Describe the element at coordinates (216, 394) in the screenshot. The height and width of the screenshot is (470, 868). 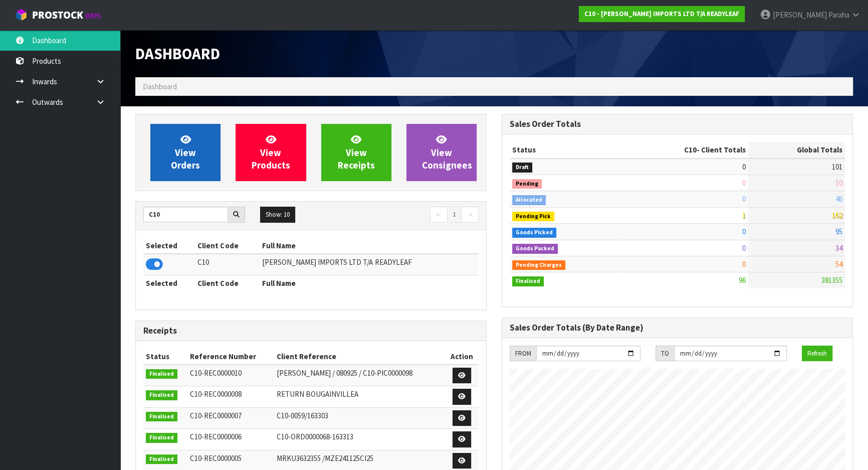
I see `span: C10-REC0000008` at that location.